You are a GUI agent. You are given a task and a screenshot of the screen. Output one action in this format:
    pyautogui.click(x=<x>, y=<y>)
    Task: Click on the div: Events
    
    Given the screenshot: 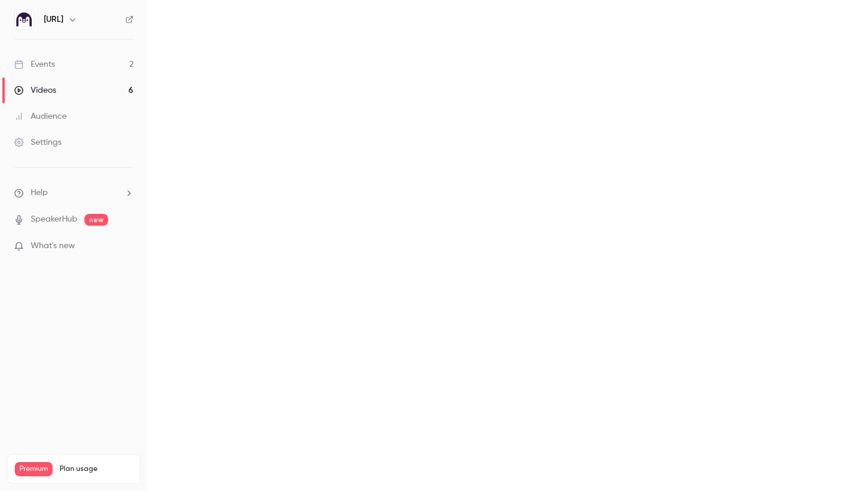 What is the action you would take?
    pyautogui.click(x=35, y=65)
    